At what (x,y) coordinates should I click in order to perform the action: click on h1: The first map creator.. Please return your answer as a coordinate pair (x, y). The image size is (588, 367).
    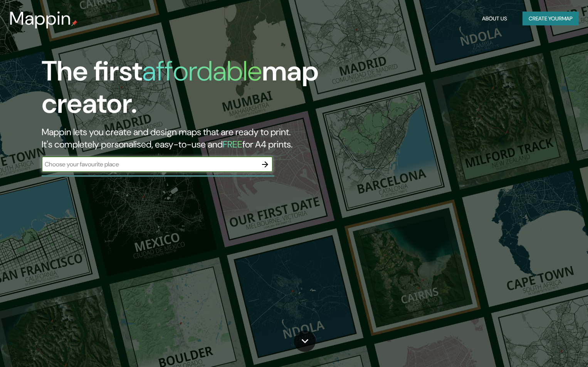
    Looking at the image, I should click on (188, 91).